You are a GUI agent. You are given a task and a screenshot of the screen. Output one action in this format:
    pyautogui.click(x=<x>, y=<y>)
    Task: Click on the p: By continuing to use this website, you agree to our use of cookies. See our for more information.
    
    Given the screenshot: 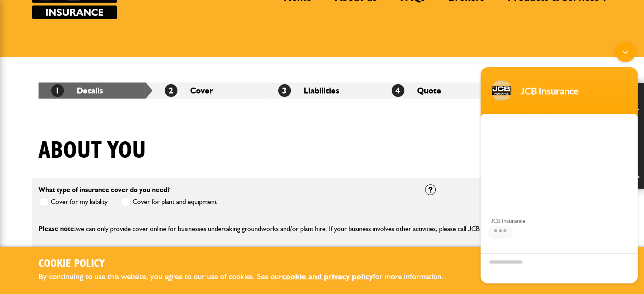 What is the action you would take?
    pyautogui.click(x=248, y=277)
    